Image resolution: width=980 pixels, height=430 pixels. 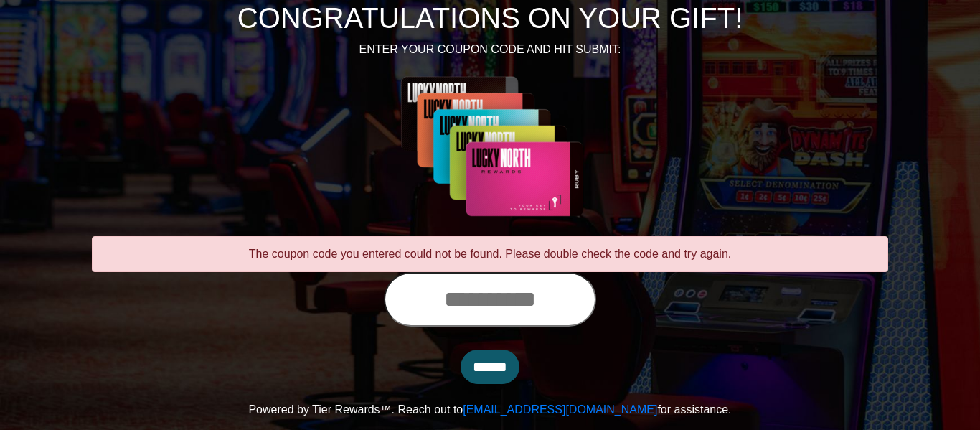 I want to click on div: The coupon code you entered could not be found. Please double check the code and try again., so click(x=490, y=254).